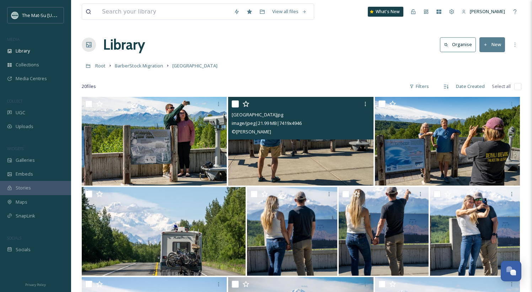  Describe the element at coordinates (492, 44) in the screenshot. I see `button: New` at that location.